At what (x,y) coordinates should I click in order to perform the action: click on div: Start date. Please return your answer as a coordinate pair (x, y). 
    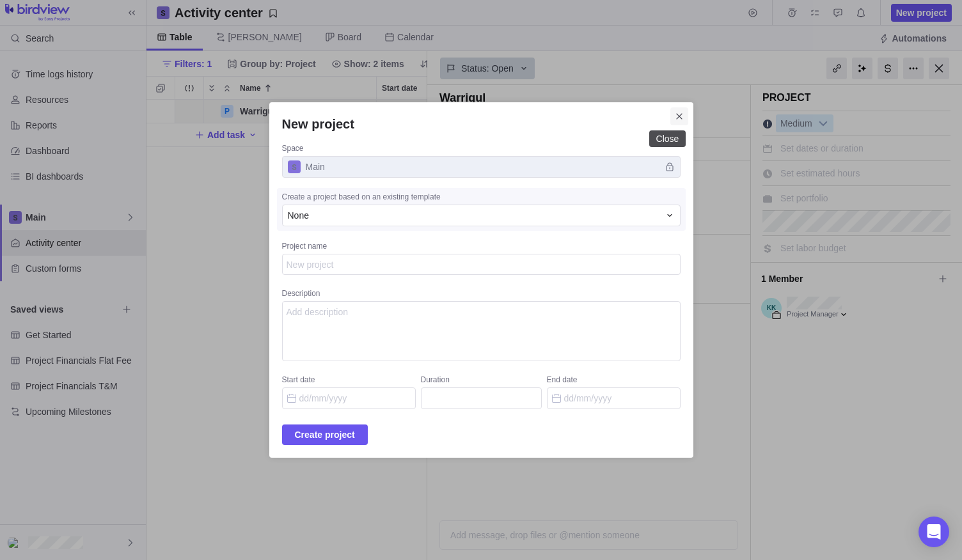
    Looking at the image, I should click on (349, 381).